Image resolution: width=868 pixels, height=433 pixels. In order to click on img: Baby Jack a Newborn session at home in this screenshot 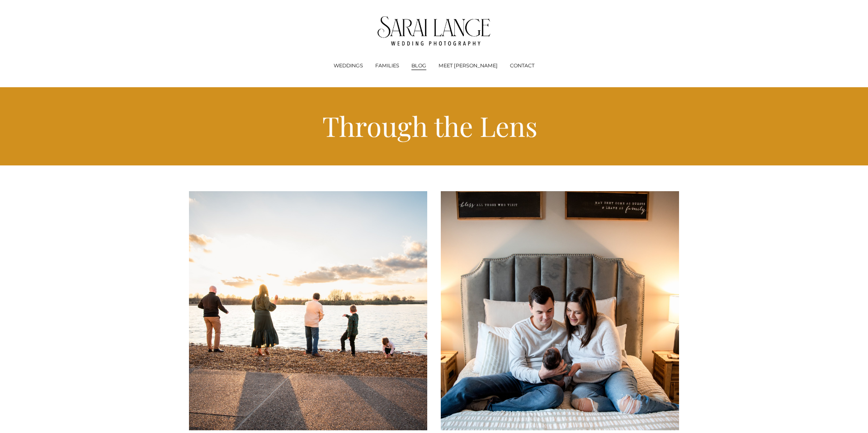, I will do `click(560, 311)`.